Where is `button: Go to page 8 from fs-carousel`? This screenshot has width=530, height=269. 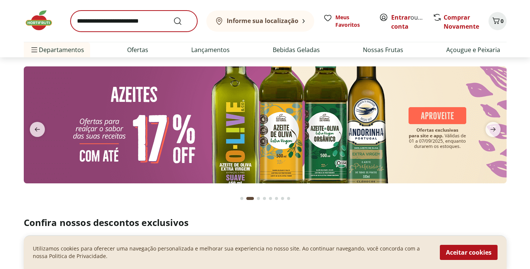
button: Go to page 8 from fs-carousel is located at coordinates (289, 198).